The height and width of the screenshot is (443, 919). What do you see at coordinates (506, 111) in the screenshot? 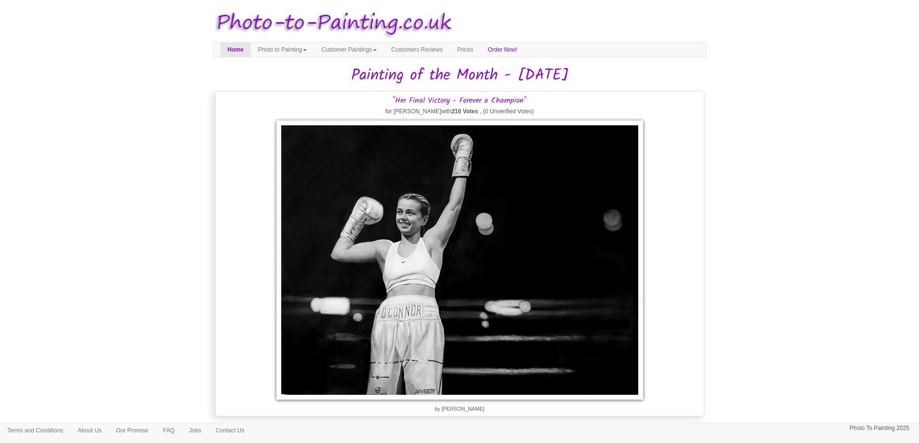
I see `span: , (0 Unverified Votes)` at bounding box center [506, 111].